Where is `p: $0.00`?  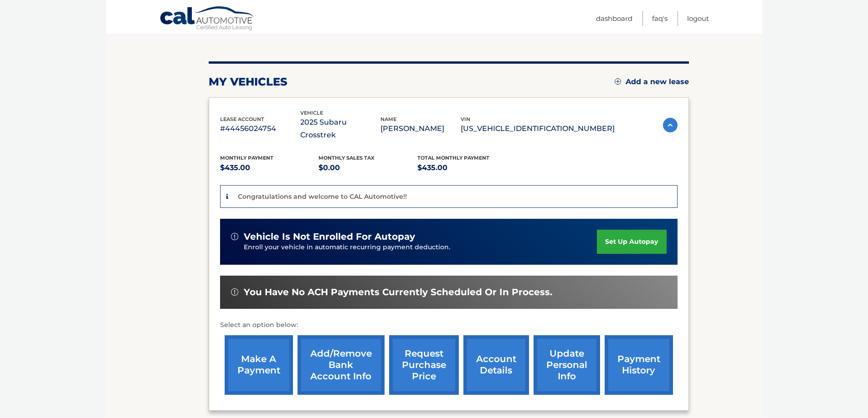 p: $0.00 is located at coordinates (368, 168).